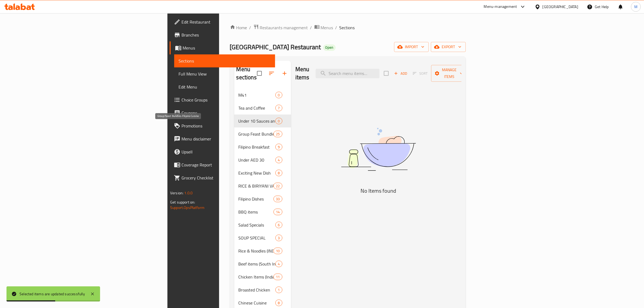 The height and width of the screenshot is (308, 644). I want to click on span: SOUP SPECIAL, so click(257, 238).